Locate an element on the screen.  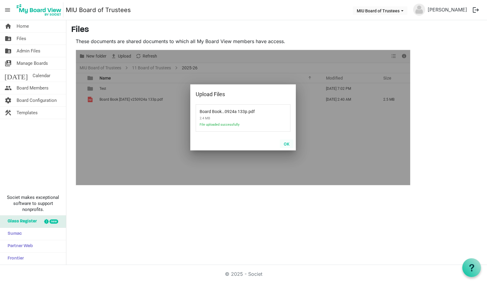
span: Board Configuration is located at coordinates (36, 100).